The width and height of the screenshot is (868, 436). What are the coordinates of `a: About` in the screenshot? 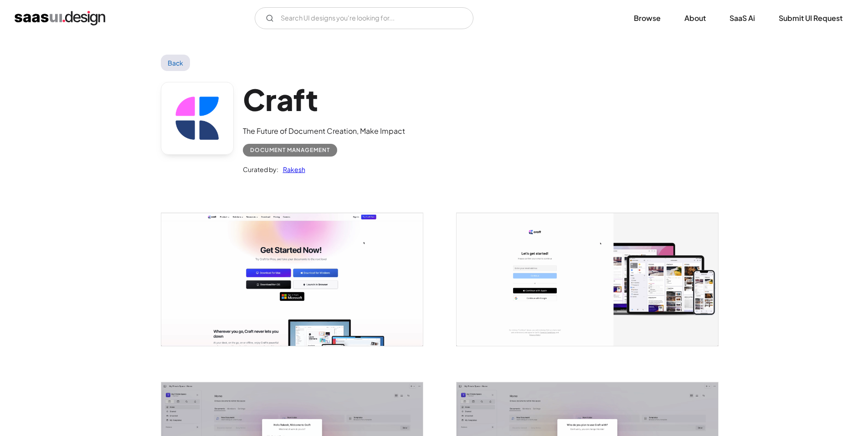 It's located at (695, 18).